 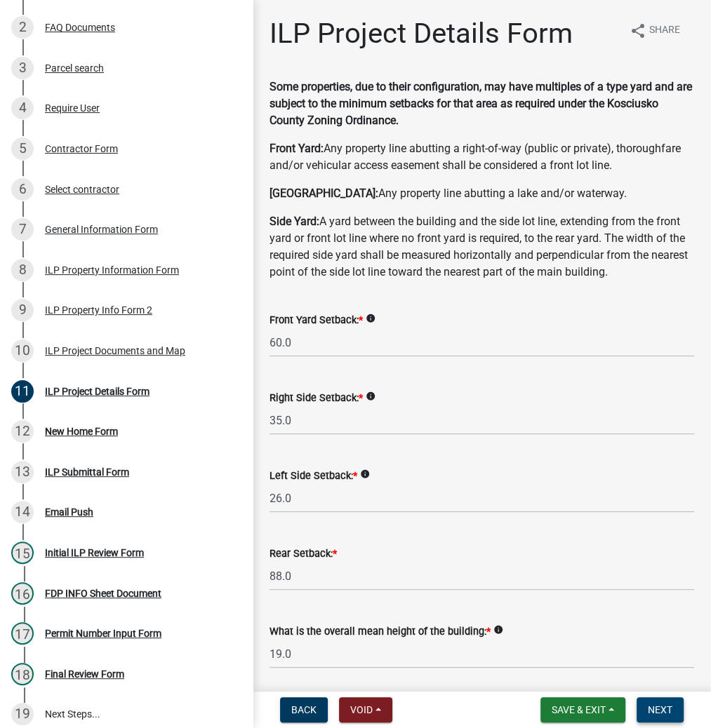 What do you see at coordinates (481, 193) in the screenshot?
I see `p: Any property line abutting a lake and/or waterway.` at bounding box center [481, 193].